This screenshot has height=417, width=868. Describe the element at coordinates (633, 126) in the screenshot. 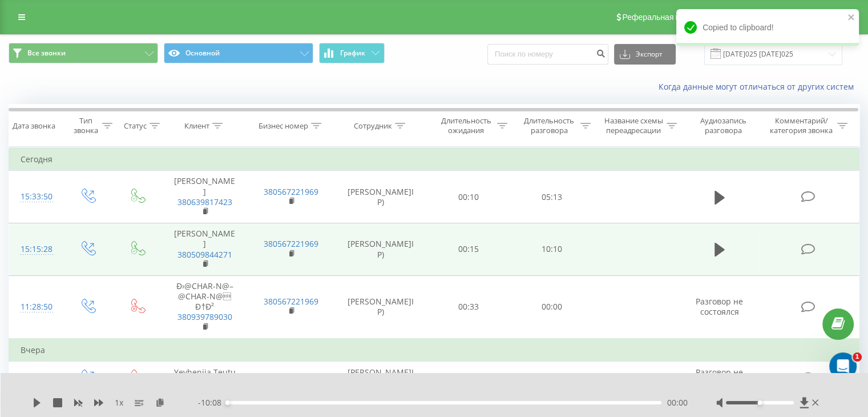

I see `div: Название схемы переадресации` at that location.